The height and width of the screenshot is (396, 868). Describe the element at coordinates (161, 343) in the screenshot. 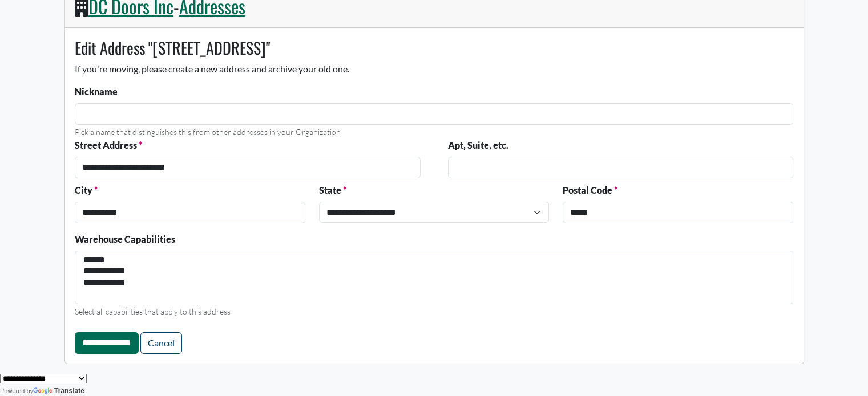

I see `a: Cancel` at that location.